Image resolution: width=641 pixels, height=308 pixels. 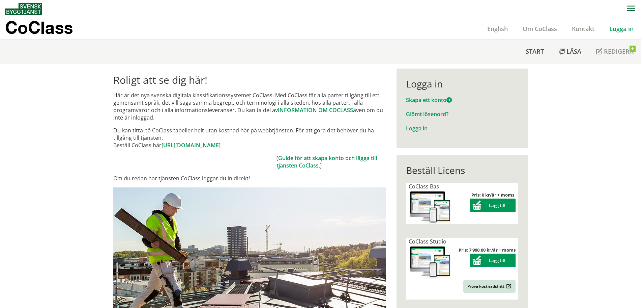 I want to click on img: Outbound.png, so click(x=508, y=286).